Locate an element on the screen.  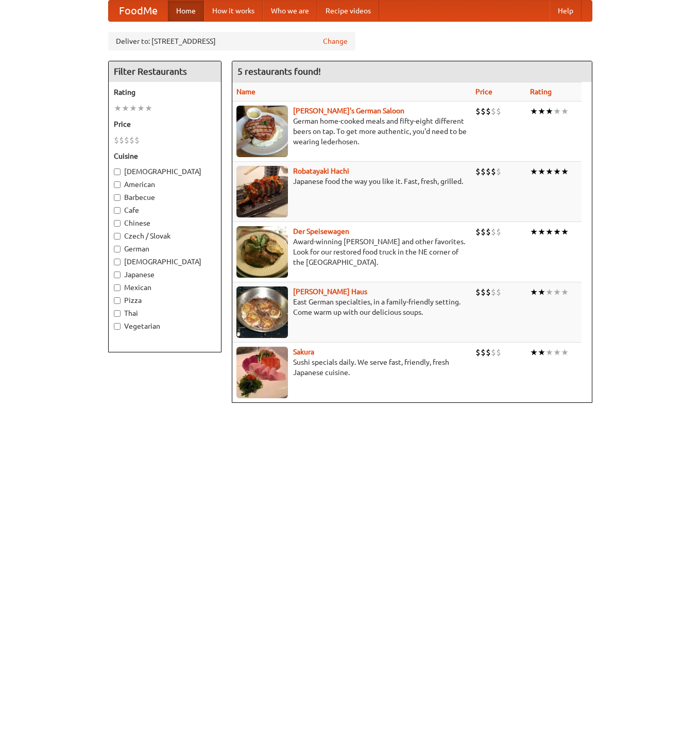
img: sakura.jpg is located at coordinates (262, 372).